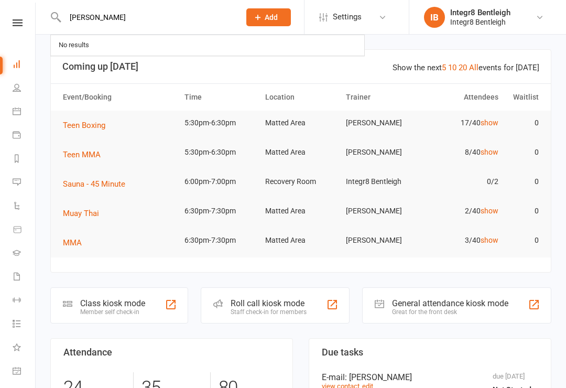  Describe the element at coordinates (74, 45) in the screenshot. I see `div: No results` at that location.